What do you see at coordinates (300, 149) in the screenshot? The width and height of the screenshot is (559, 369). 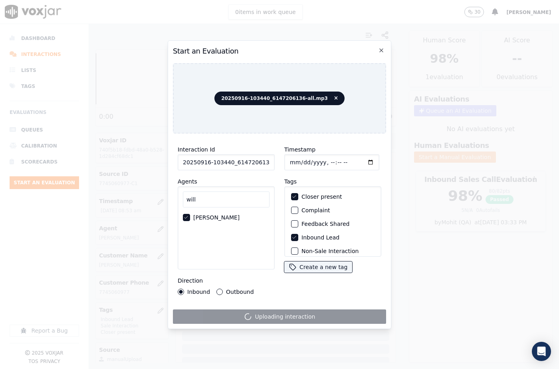 I see `label: Timestamp` at bounding box center [300, 149].